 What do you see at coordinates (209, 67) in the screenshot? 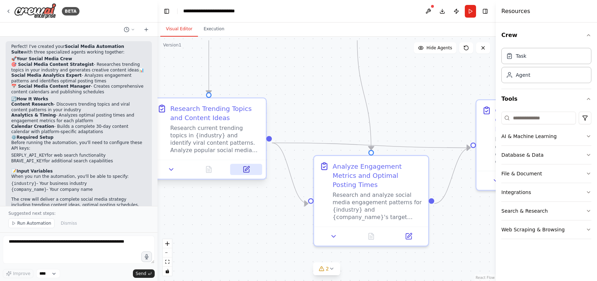
I see `g: Edge from 61021525-9ca8-4534-bc6f-350d53d1060a to 3a4352ae-8cd5-4081-bffb-0ef0e887512d` at bounding box center [209, 67].